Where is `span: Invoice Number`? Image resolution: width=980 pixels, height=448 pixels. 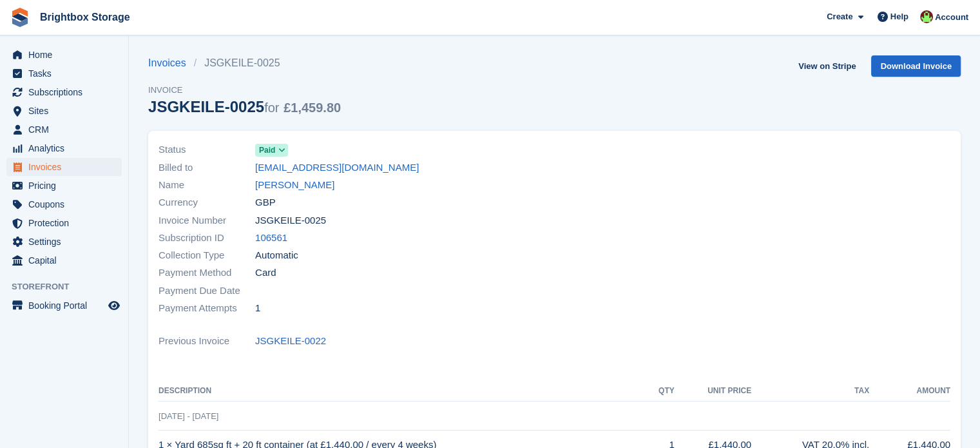
span: Invoice Number is located at coordinates (207, 220).